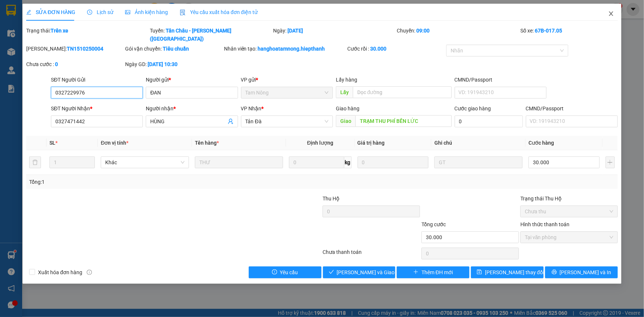  I want to click on span: Giá trị hàng, so click(371, 143).